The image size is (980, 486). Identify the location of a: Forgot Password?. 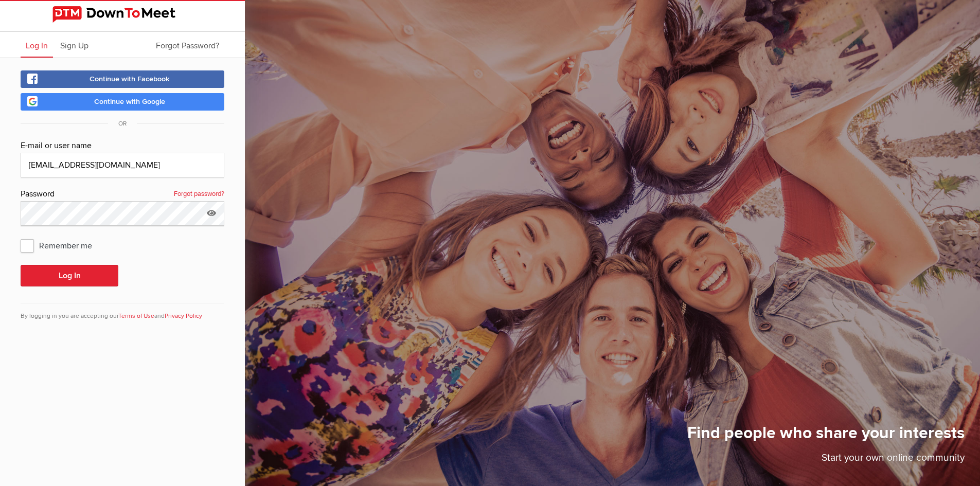
(187, 45).